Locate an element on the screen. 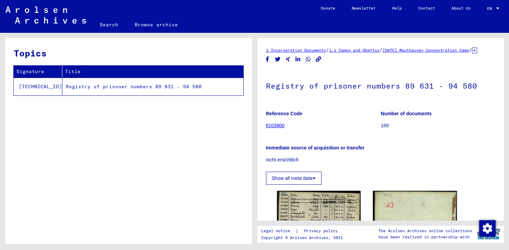 Image resolution: width=509 pixels, height=250 pixels. img: yv_logo.png is located at coordinates (488, 234).